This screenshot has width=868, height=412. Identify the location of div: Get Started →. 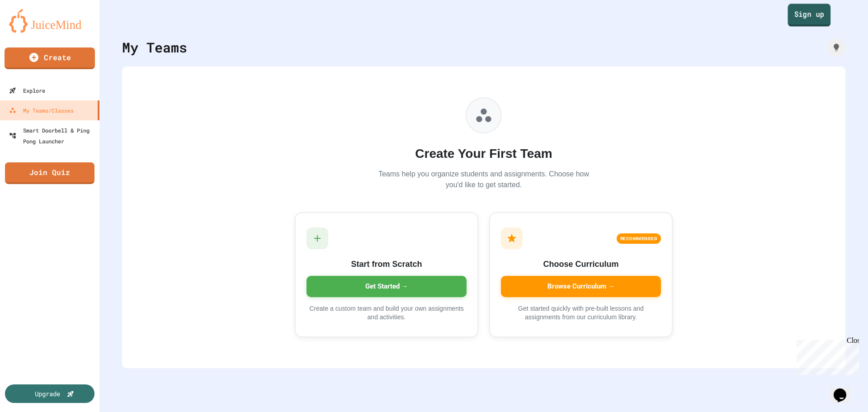
(387, 286).